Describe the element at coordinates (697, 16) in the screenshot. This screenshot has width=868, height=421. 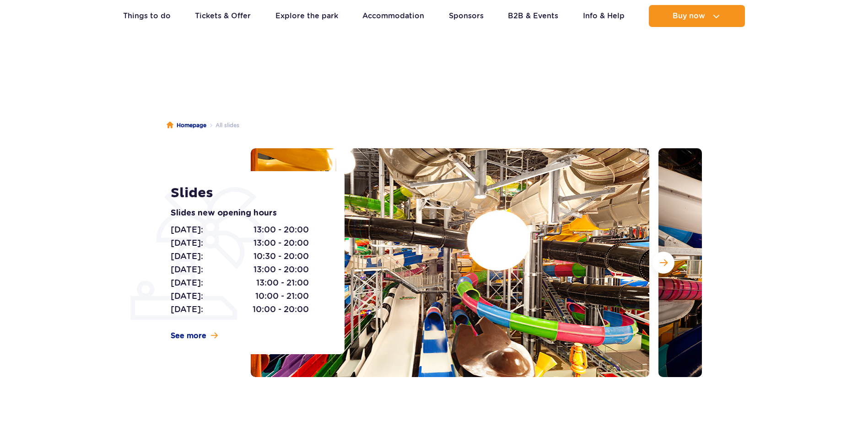
I see `button: Buy now` at that location.